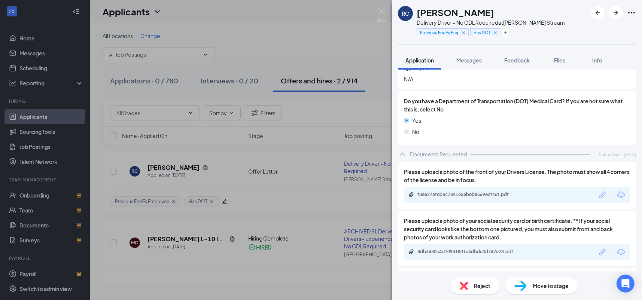 The image size is (642, 300). Describe the element at coordinates (470, 195) in the screenshot. I see `div: f8ee27afeba4784165ebeb8569e2f46f.pdf` at that location.